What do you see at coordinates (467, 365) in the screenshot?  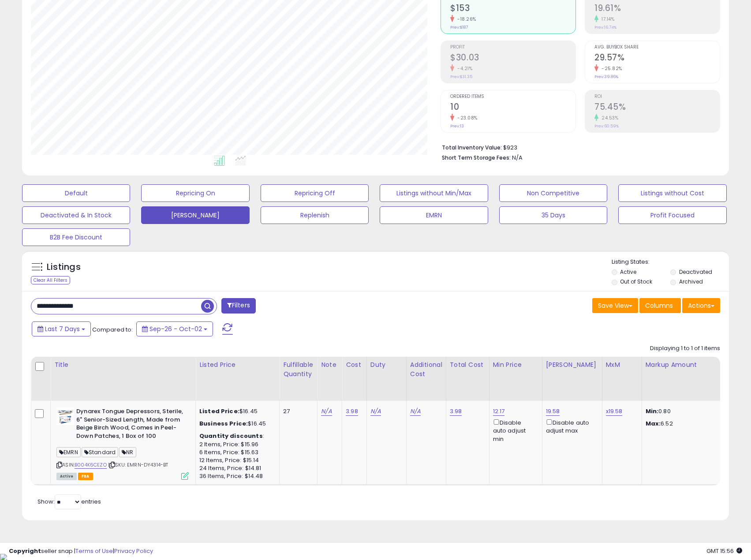 I see `div: Total Cost` at bounding box center [467, 365].